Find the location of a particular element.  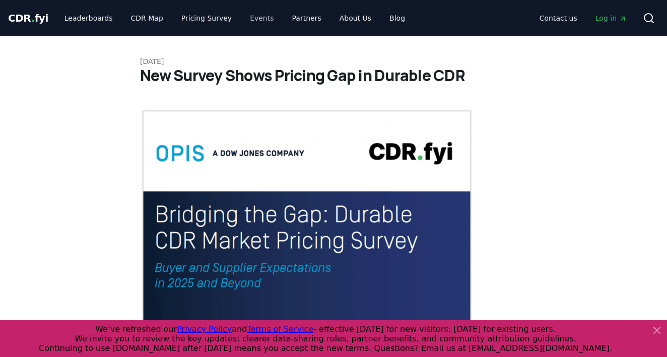

a: Pricing Survey is located at coordinates (207, 18).